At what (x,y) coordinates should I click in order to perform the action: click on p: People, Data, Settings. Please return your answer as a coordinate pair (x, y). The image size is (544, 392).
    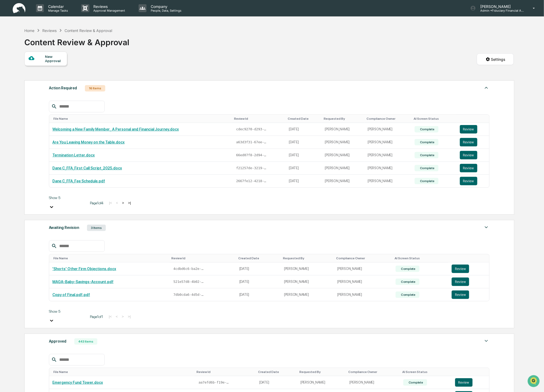
    Looking at the image, I should click on (165, 10).